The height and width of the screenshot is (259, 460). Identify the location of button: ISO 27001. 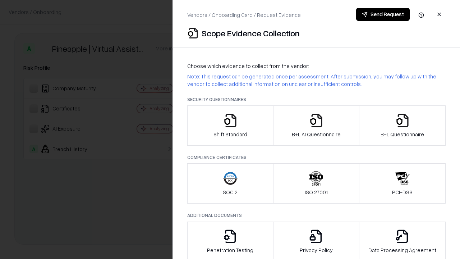
(316, 183).